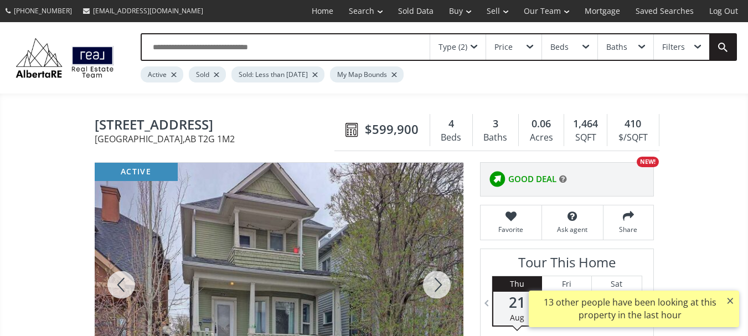 This screenshot has height=336, width=748. Describe the element at coordinates (647, 162) in the screenshot. I see `div: NEW!` at that location.